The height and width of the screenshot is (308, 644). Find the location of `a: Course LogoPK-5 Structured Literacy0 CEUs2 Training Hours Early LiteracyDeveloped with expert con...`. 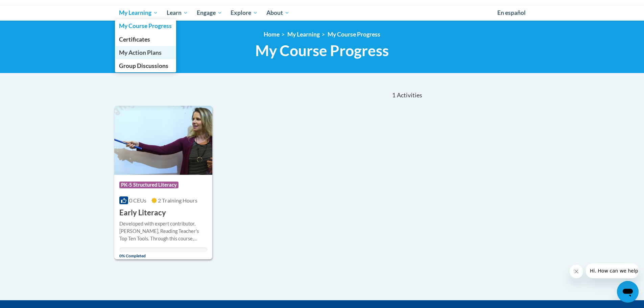

a: Course LogoPK-5 Structured Literacy0 CEUs2 Training Hours Early LiteracyDeveloped with expert con... is located at coordinates (163, 183).